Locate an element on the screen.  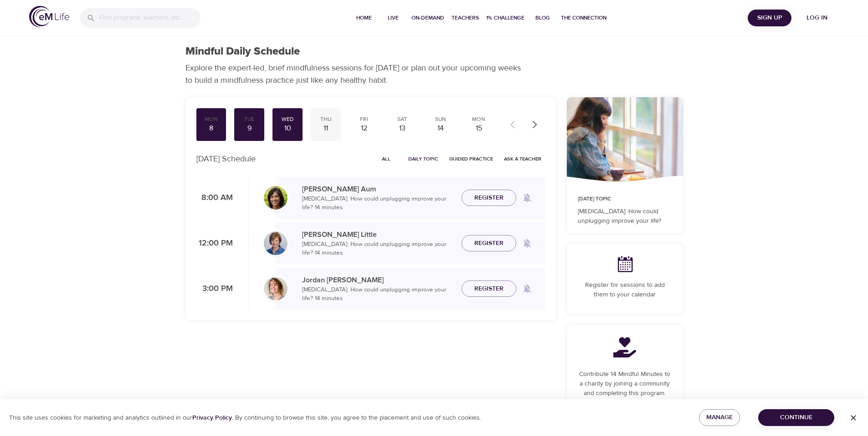
span: Remind me when a class goes live every Wednesday at 12:00 PM is located at coordinates (527, 244).